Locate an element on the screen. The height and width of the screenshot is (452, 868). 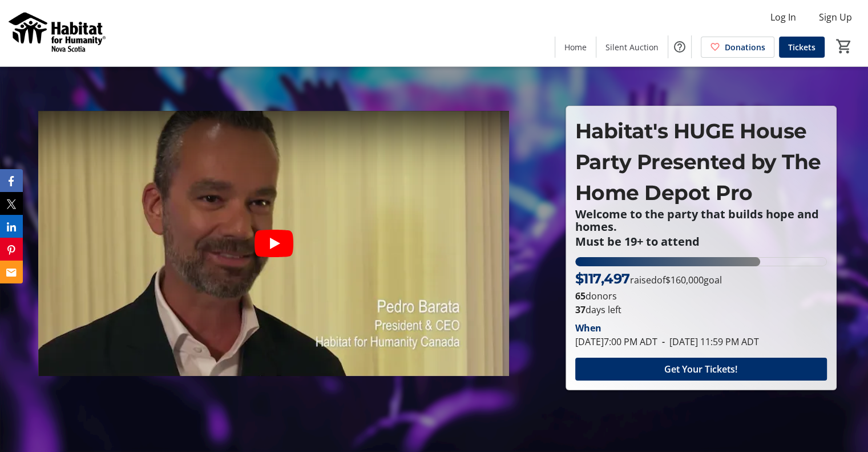
span: Habitat's HUGE House Party Presented by The Home Depot Pro is located at coordinates (698, 161).